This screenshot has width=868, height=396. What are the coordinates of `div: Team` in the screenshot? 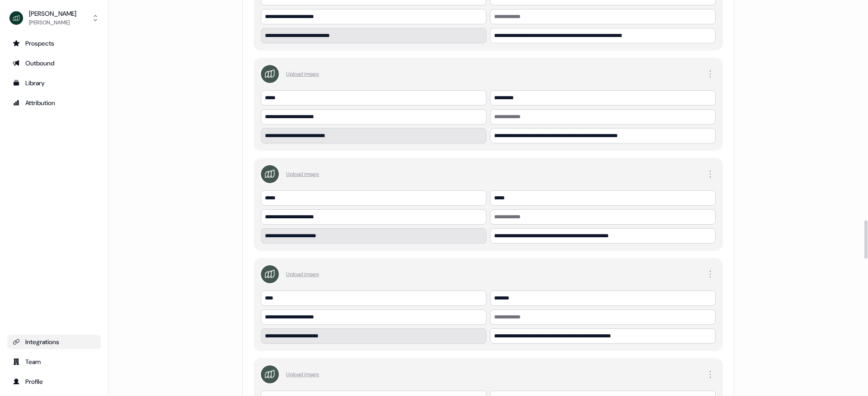 It's located at (54, 362).